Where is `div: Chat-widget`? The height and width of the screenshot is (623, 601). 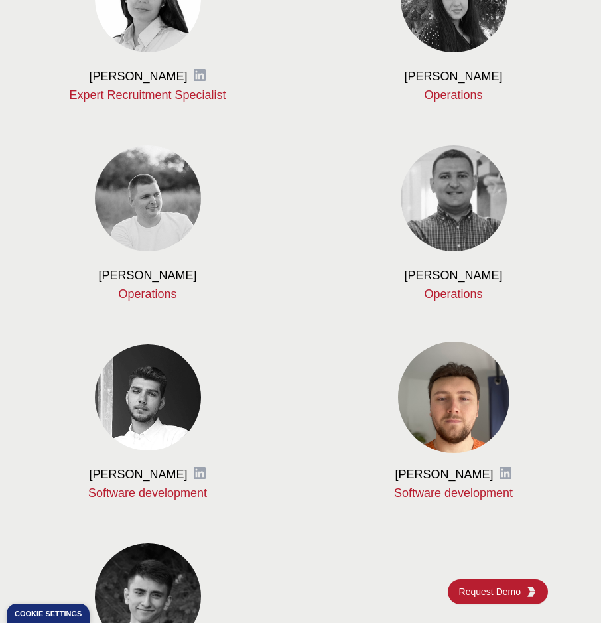
div: Chat-widget is located at coordinates (568, 591).